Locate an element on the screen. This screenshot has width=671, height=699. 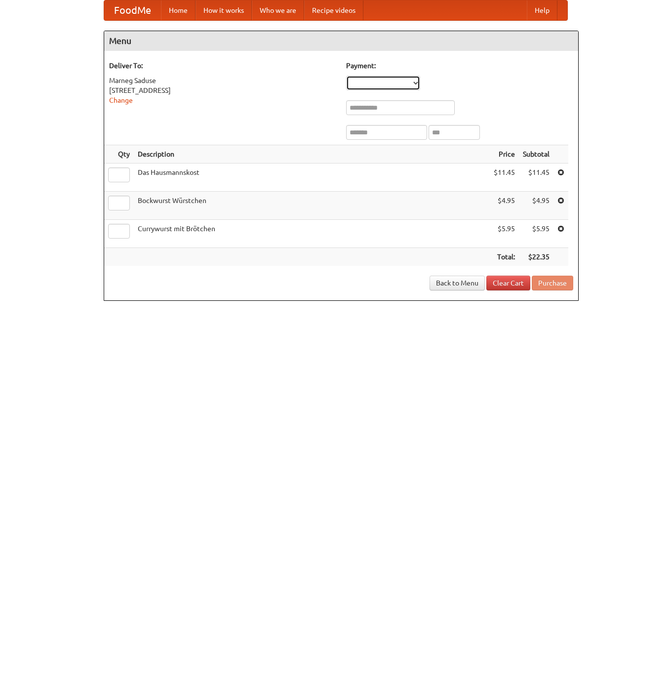
a: Clear Cart is located at coordinates (508, 283).